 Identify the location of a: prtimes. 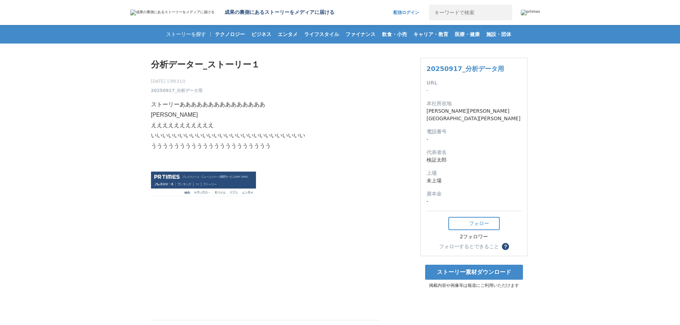
(536, 12).